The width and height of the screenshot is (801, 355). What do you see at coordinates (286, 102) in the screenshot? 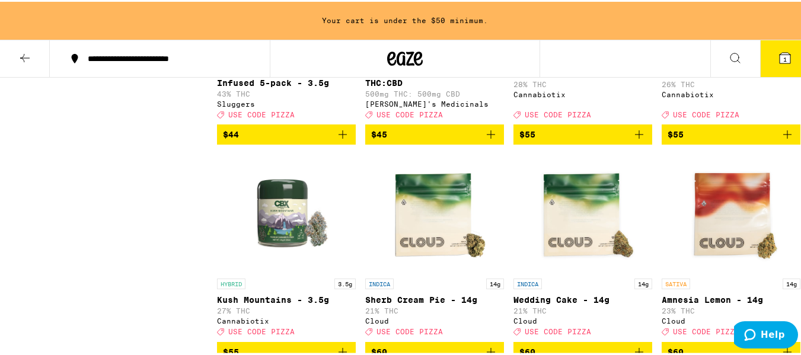
I see `div: Sluggers` at bounding box center [286, 102].